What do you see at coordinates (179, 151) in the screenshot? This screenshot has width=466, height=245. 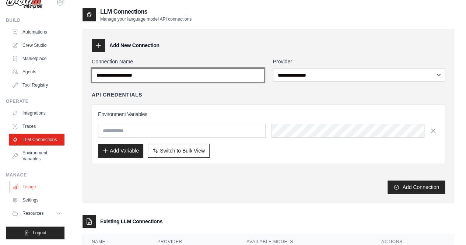 I see `button: Switch to Bulk View` at bounding box center [179, 151].